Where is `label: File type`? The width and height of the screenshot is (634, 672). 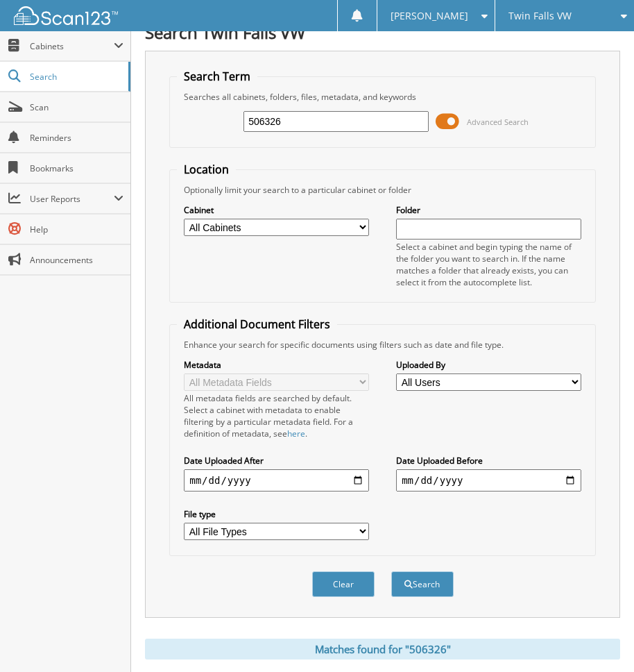
label: File type is located at coordinates (276, 514).